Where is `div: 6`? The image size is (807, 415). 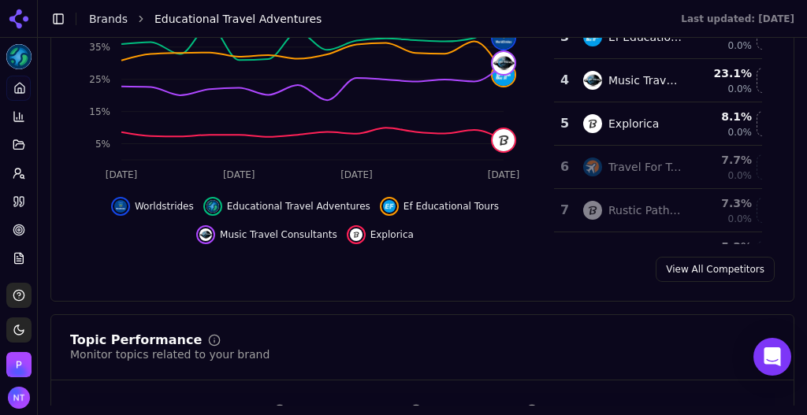 div: 6 is located at coordinates (564, 167).